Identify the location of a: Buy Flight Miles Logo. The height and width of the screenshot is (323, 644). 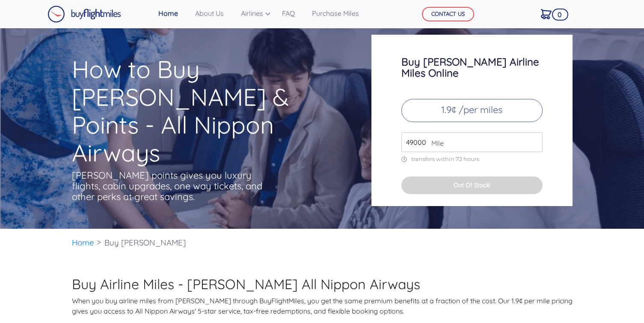
(84, 14).